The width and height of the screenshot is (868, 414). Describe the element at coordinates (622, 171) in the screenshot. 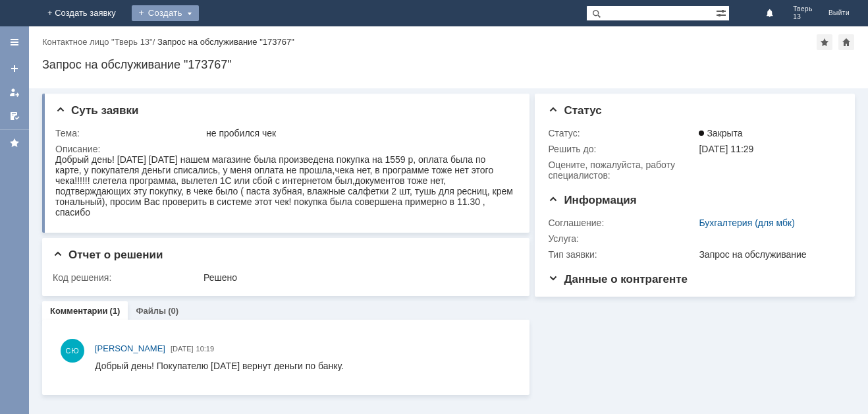

I see `div: Oцените, пожалуйста, работу специалистов:` at that location.